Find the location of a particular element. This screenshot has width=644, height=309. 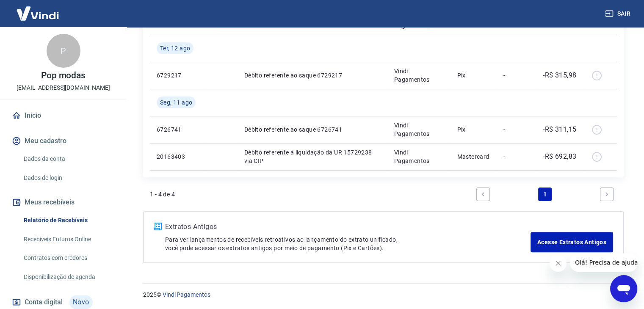

a: Início is located at coordinates (63, 115).